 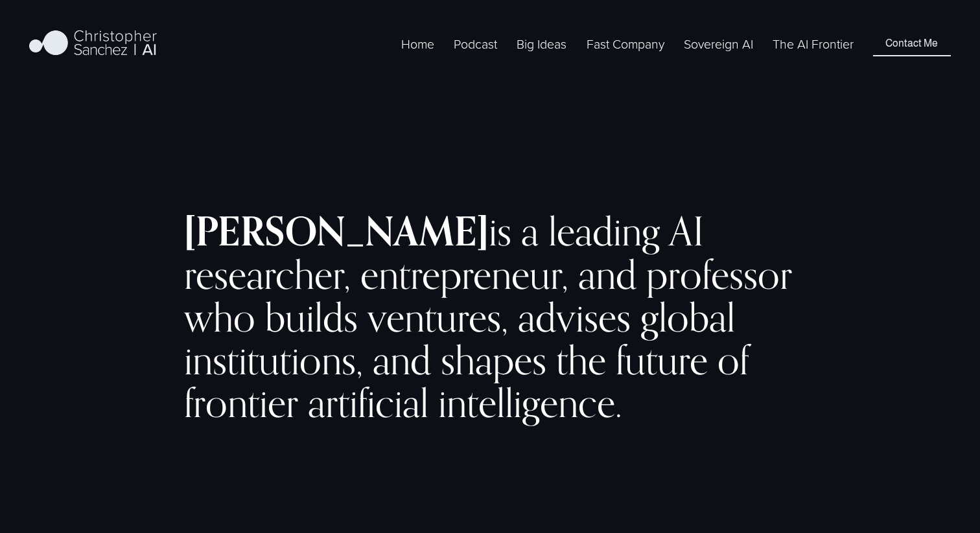 What do you see at coordinates (417, 43) in the screenshot?
I see `a: Home` at bounding box center [417, 43].